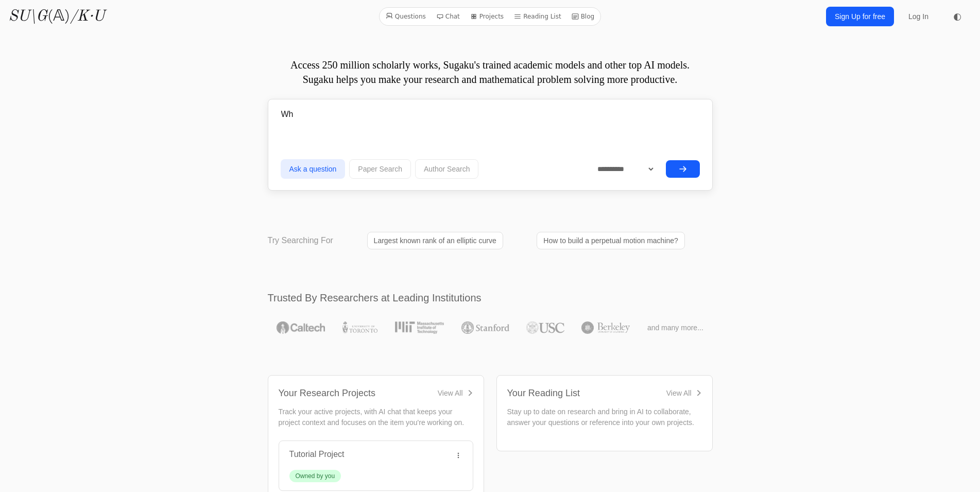  What do you see at coordinates (376, 417) in the screenshot?
I see `p: Track your active projects, with AI chat that keeps your project context and focuses on the item ...` at bounding box center [376, 417].